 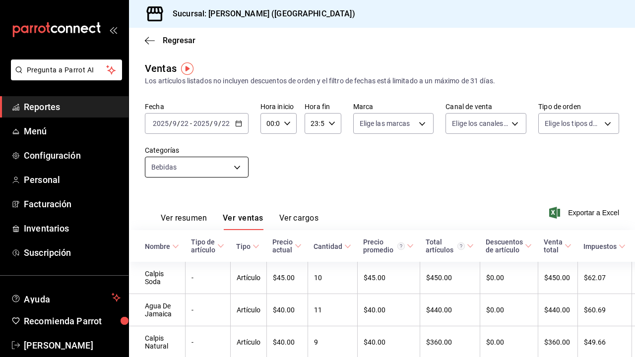 I want to click on td: Calpis Soda, so click(x=157, y=278).